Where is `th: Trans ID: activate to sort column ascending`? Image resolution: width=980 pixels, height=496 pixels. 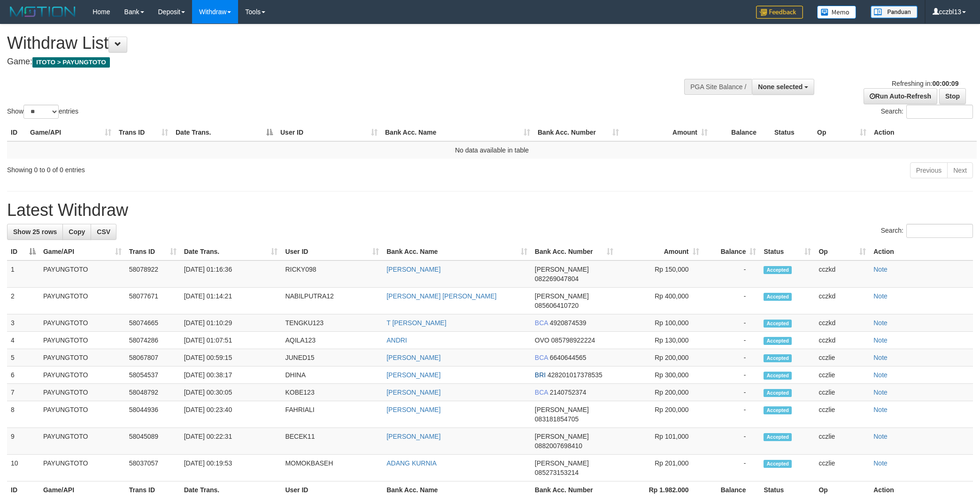
th: Trans ID: activate to sort column ascending is located at coordinates (143, 133).